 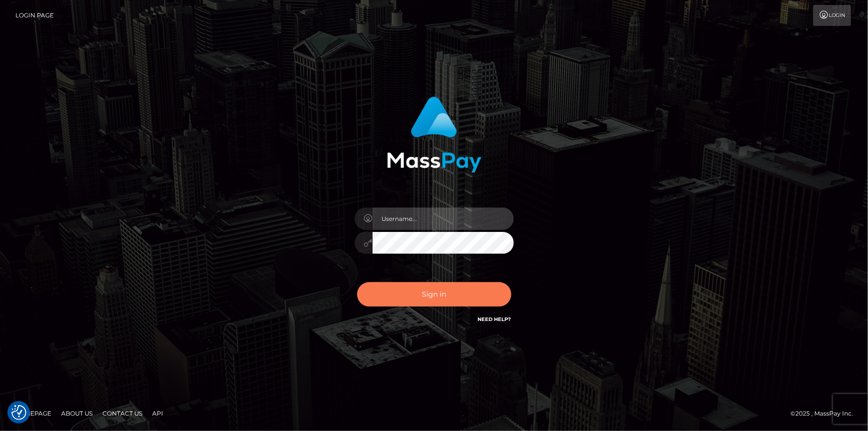 What do you see at coordinates (832, 15) in the screenshot?
I see `a: Login` at bounding box center [832, 15].